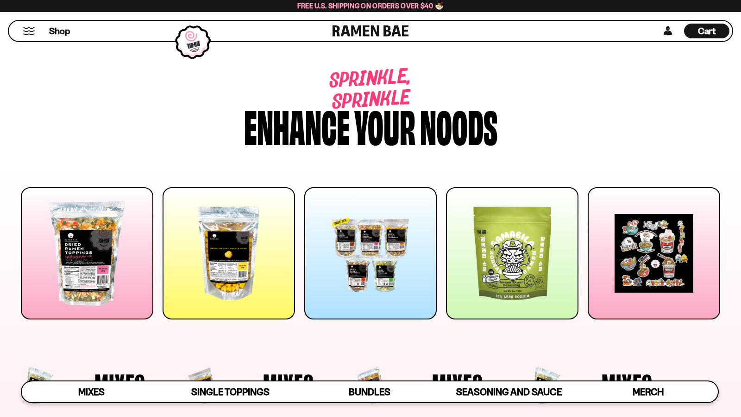  I want to click on div: Enhance, so click(297, 125).